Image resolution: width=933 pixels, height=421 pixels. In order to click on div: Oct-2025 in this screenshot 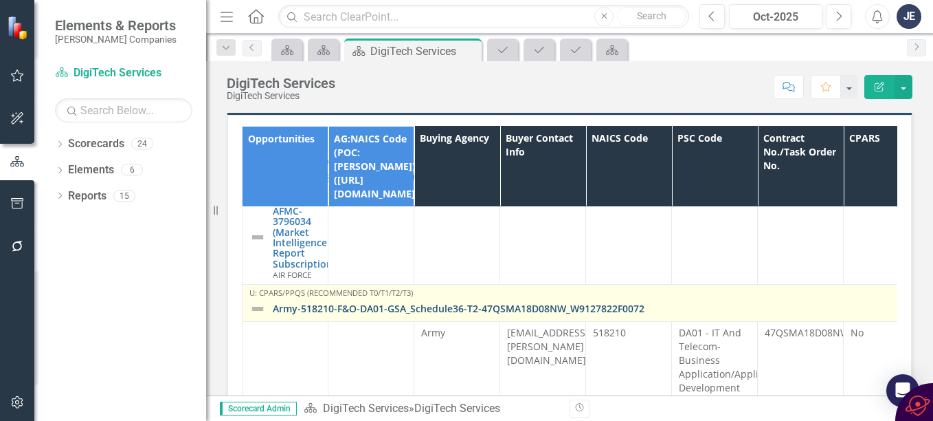, I will do `click(776, 17)`.